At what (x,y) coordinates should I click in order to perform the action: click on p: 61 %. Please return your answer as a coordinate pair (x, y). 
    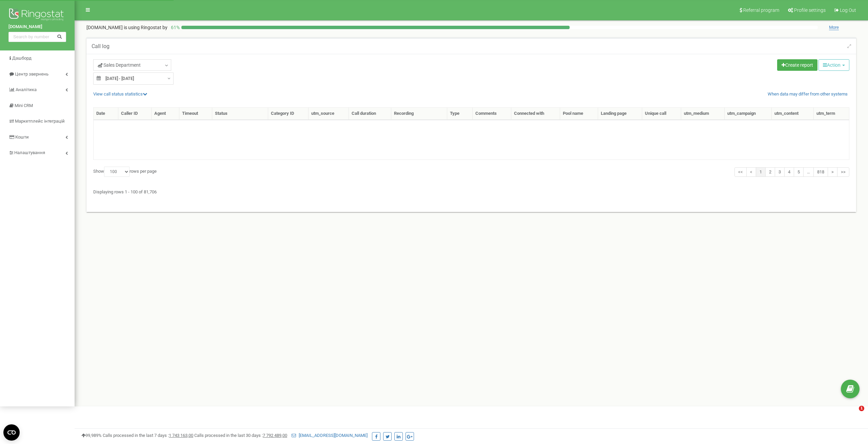
    Looking at the image, I should click on (174, 27).